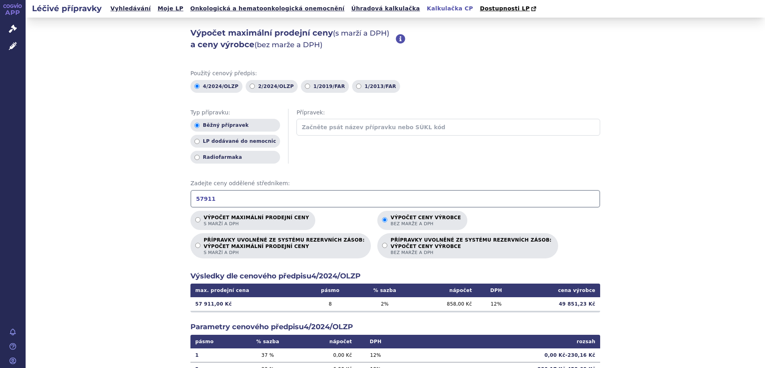 This screenshot has width=765, height=368. I want to click on input: LP dodávané do nemocnic, so click(197, 141).